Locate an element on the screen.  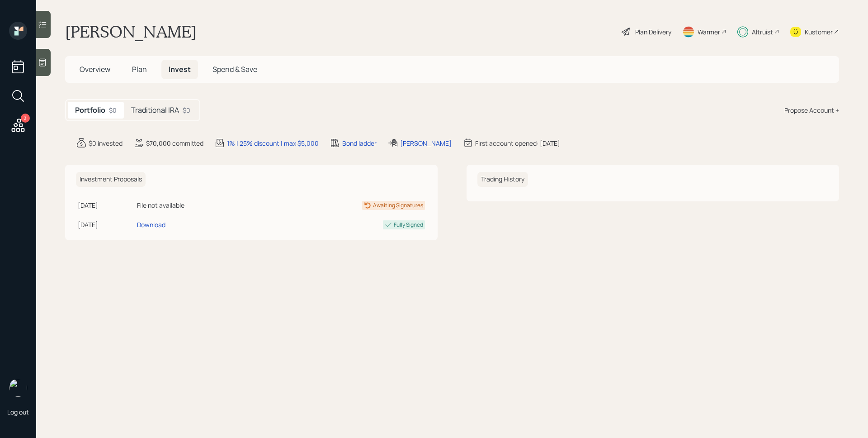
div: $0 invested is located at coordinates (105, 143).